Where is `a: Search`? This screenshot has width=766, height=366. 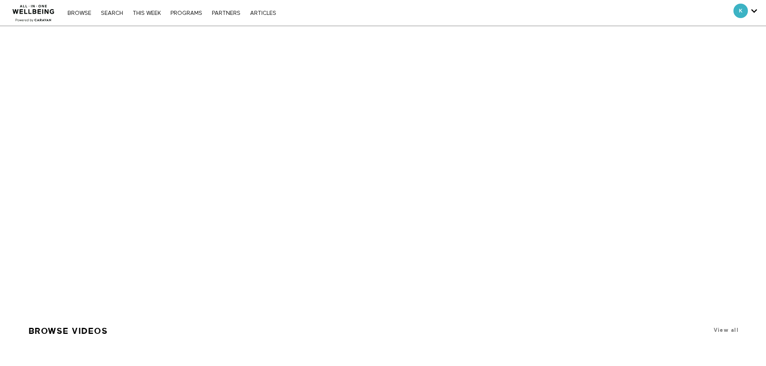 a: Search is located at coordinates (112, 13).